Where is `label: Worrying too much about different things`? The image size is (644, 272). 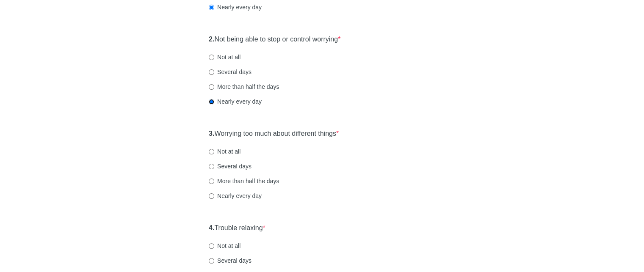
label: Worrying too much about different things is located at coordinates (274, 134).